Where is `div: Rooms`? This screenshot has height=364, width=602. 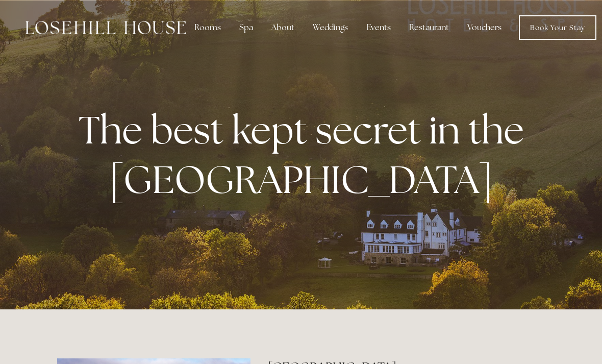 div: Rooms is located at coordinates (208, 28).